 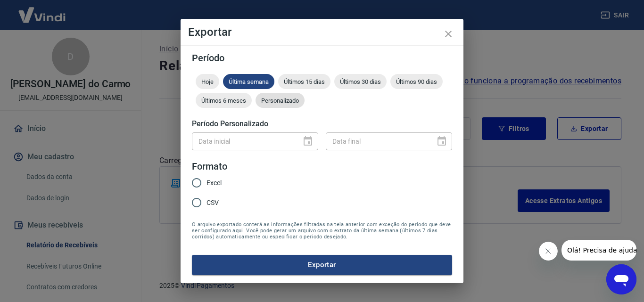 What do you see at coordinates (304, 81) in the screenshot?
I see `div: Últimos 15 dias` at bounding box center [304, 81].